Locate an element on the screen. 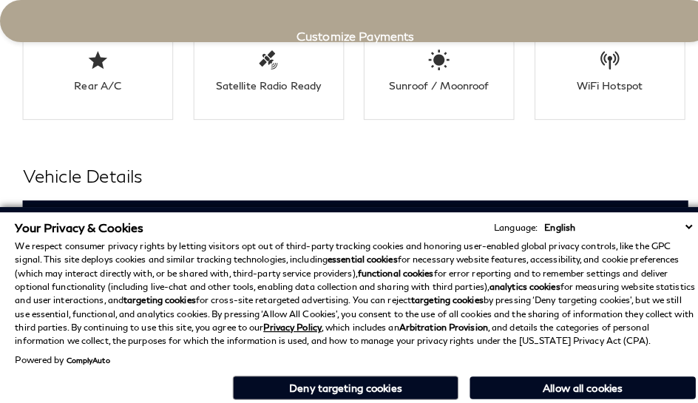 This screenshot has width=698, height=403. div: Satellite Radio Ready is located at coordinates (263, 84).